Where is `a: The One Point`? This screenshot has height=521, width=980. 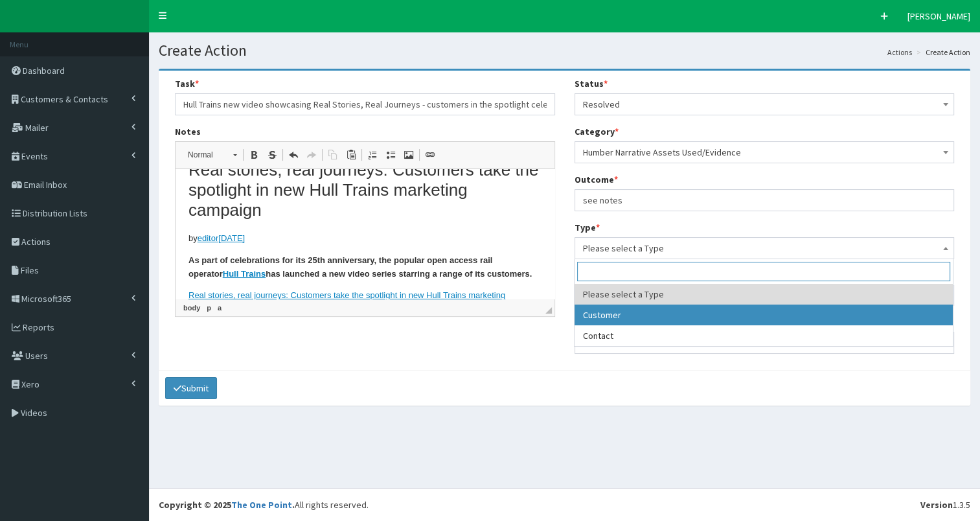
a: The One Point is located at coordinates (261, 504).